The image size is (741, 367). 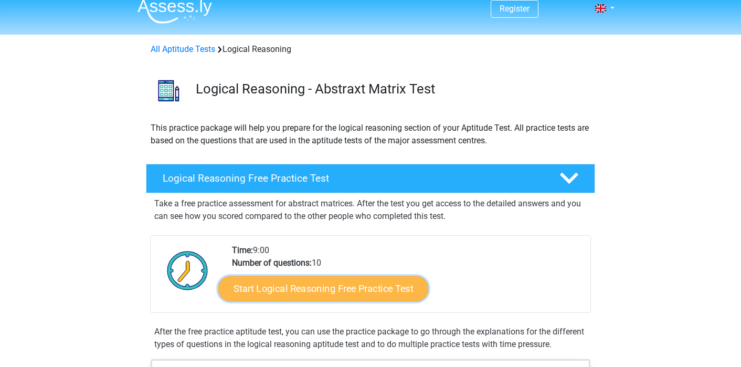 What do you see at coordinates (370, 49) in the screenshot?
I see `div: Logical Reasoning` at bounding box center [370, 49].